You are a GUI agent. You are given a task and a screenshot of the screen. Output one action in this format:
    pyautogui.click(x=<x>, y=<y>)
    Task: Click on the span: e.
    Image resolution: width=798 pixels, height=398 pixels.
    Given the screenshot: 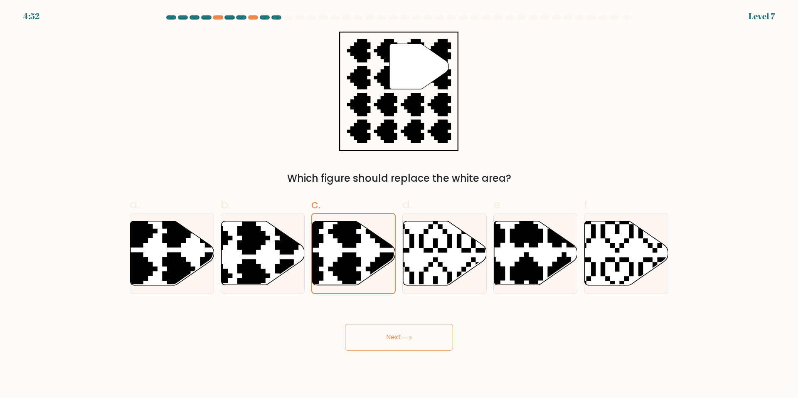 What is the action you would take?
    pyautogui.click(x=498, y=204)
    